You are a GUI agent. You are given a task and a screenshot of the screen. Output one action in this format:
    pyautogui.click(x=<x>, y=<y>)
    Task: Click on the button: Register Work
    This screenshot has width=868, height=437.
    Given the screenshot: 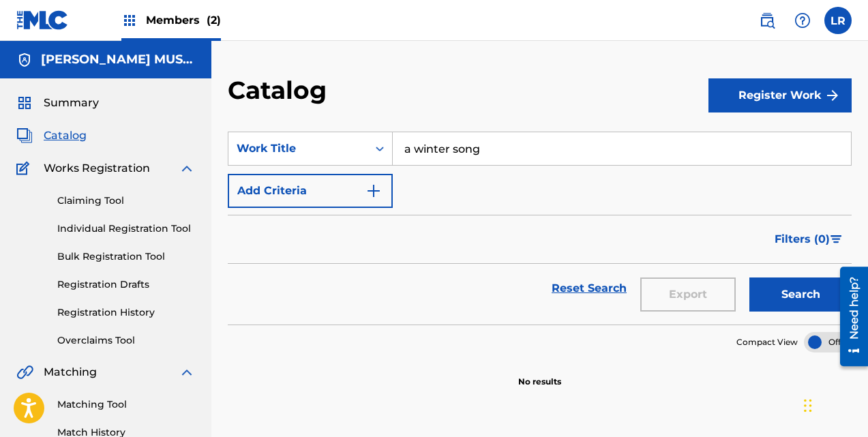 What is the action you would take?
    pyautogui.click(x=780, y=95)
    